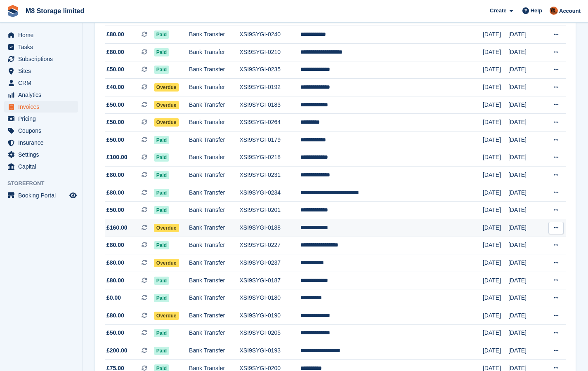  Describe the element at coordinates (570, 11) in the screenshot. I see `span: Account` at that location.